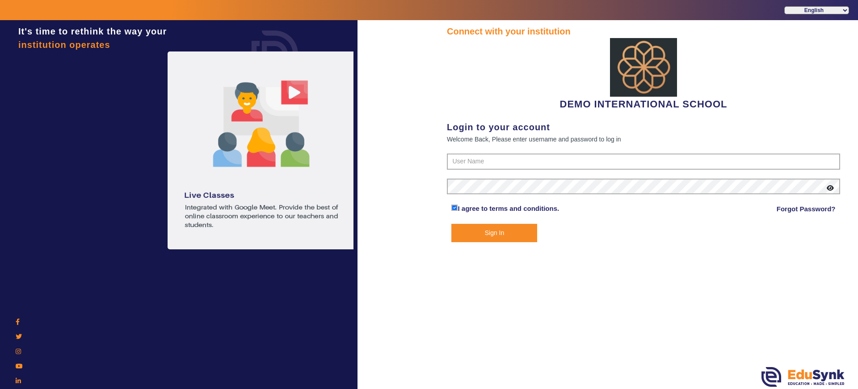  Describe the element at coordinates (93, 31) in the screenshot. I see `span: It's time to rethink the way your` at that location.